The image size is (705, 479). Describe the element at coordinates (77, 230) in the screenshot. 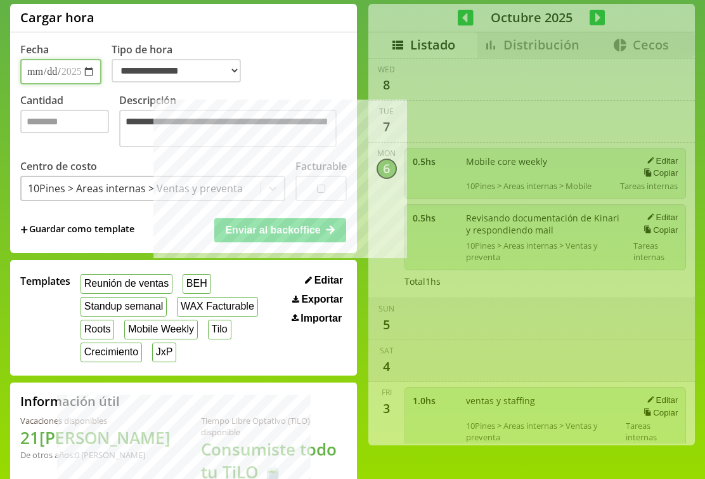

I see `span: +Guardar como template` at that location.